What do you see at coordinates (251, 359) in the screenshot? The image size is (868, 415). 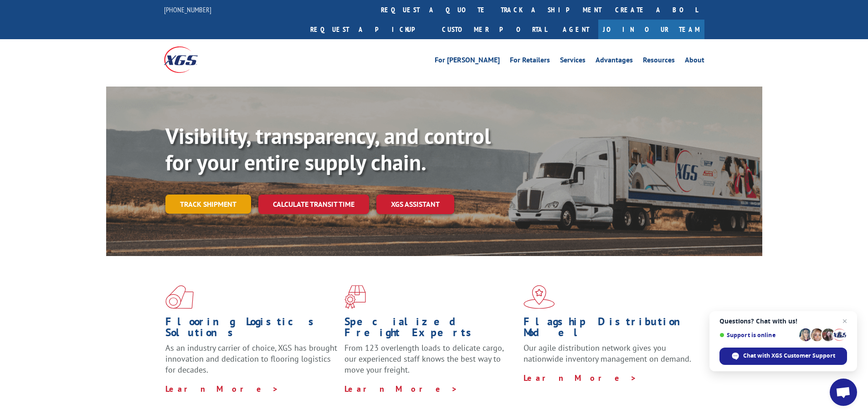 I see `span: As an industry carrier of choice, XGS has brought innovation and dedication to flooring logistics...` at bounding box center [251, 359].